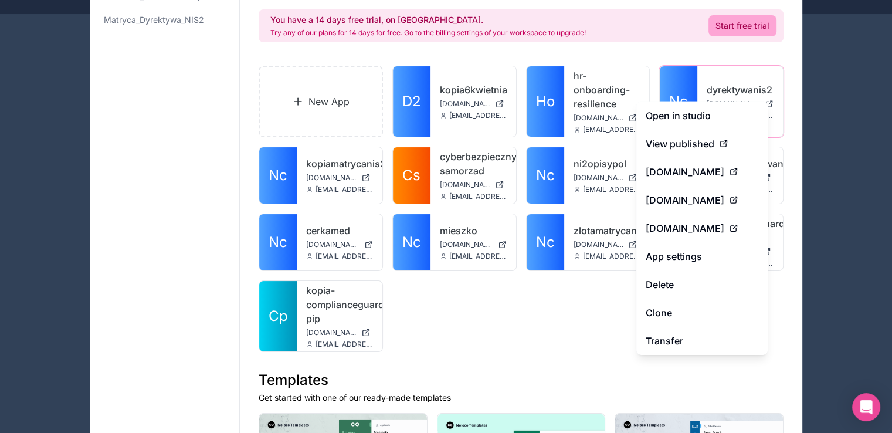 This screenshot has height=433, width=892. Describe the element at coordinates (545, 101) in the screenshot. I see `a: Ho` at that location.